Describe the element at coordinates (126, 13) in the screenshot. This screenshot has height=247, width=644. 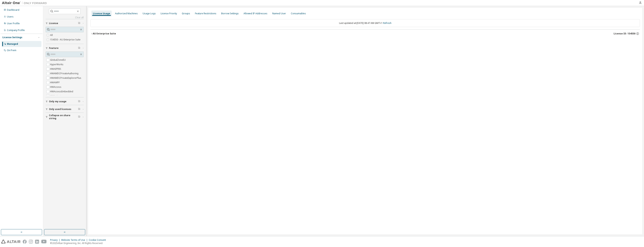
I see `div: Authorized Machines` at that location.